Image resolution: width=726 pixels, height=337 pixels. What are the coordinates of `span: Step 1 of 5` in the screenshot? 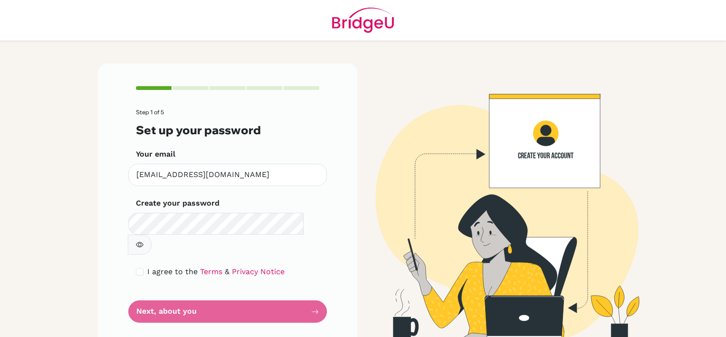 It's located at (150, 112).